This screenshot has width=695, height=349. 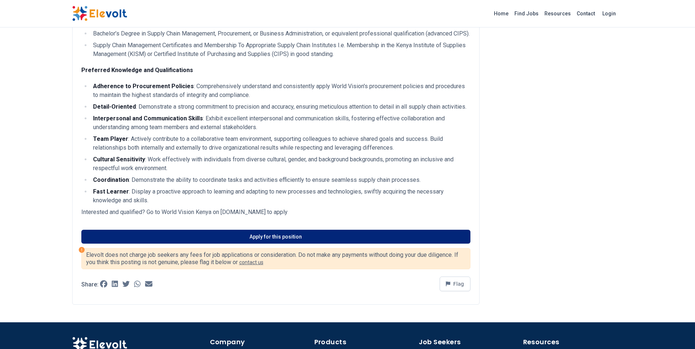 What do you see at coordinates (281, 144) in the screenshot?
I see `li: : Actively contribute to a collaborative team environment, supporting colleagues to achieve share...` at bounding box center [281, 144].